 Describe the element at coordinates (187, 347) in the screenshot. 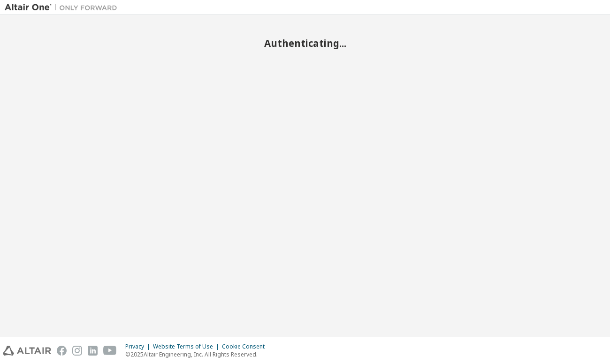

I see `div: Website Terms of Use` at that location.